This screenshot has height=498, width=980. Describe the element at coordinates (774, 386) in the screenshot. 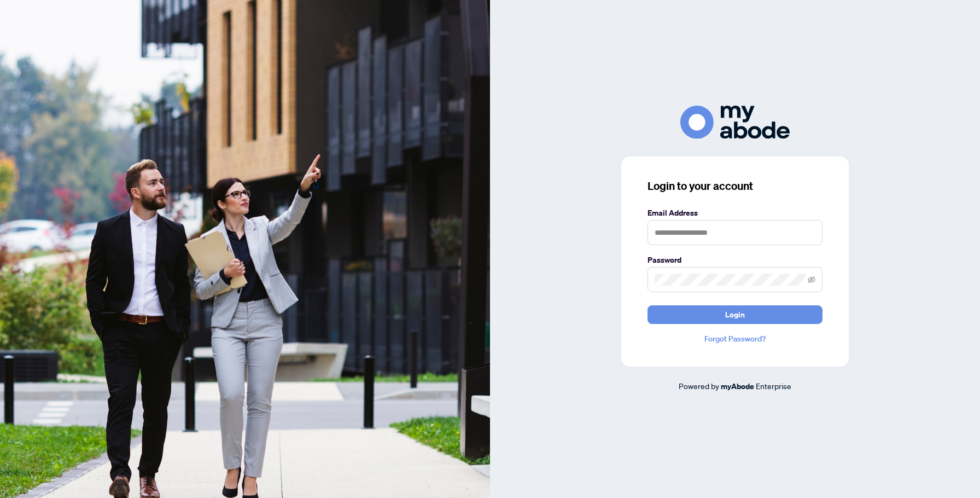

I see `span: Enterprise` at that location.